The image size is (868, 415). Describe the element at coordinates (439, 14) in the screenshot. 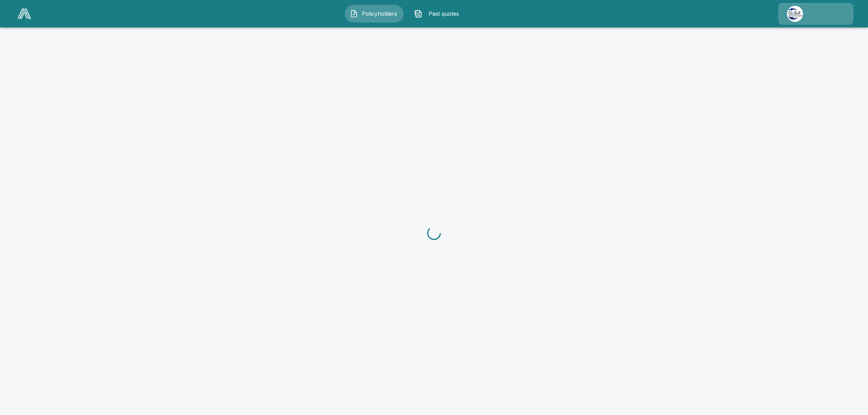

I see `a: Past quotes IconPast quotes` at that location.